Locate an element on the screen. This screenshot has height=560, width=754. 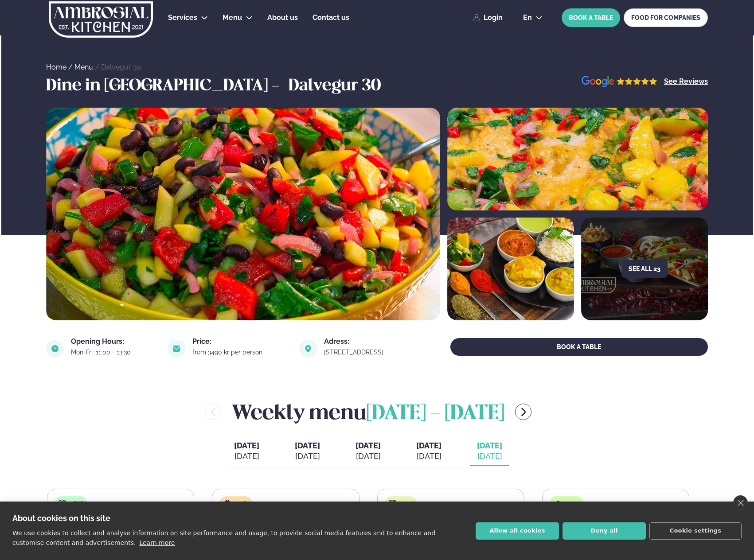
span: Menu is located at coordinates (232, 18).